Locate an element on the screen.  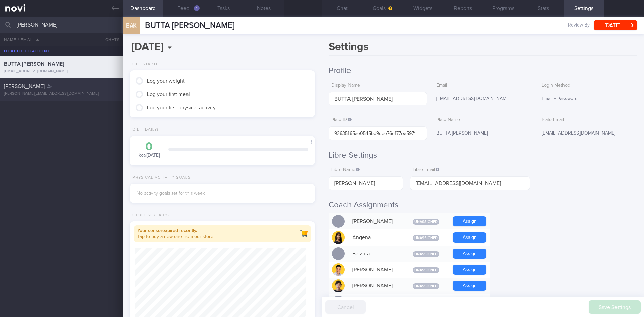
div: No activity goals set for this week is located at coordinates (223, 193).